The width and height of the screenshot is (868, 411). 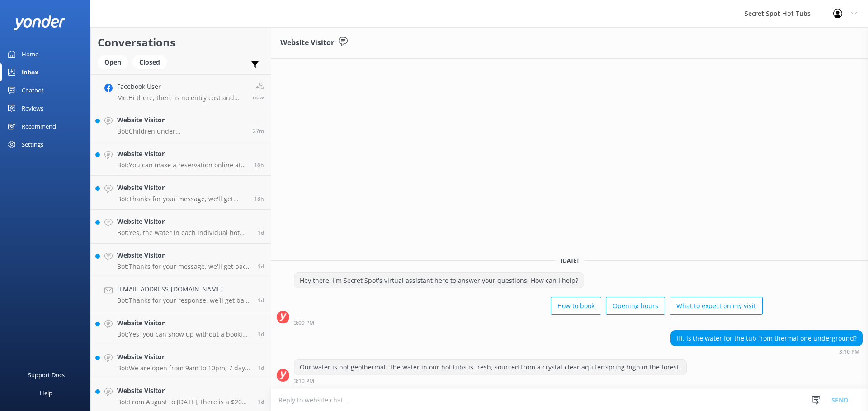 What do you see at coordinates (152, 61) in the screenshot?
I see `a: Closed` at bounding box center [152, 61].